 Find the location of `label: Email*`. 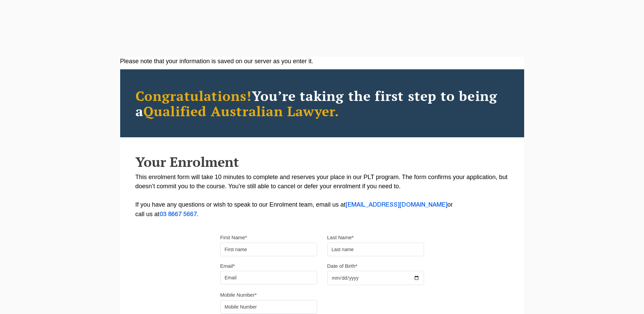

label: Email* is located at coordinates (228, 266).